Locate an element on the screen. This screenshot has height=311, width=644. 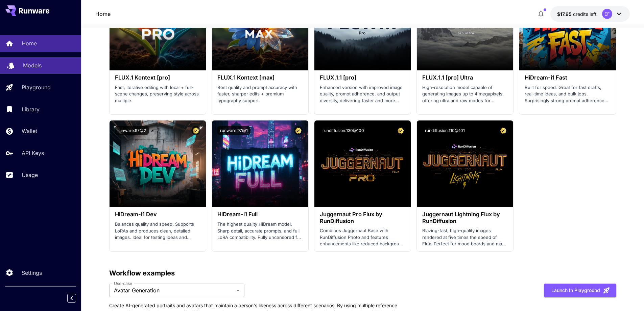
div: Collapse sidebar is located at coordinates (77, 298).